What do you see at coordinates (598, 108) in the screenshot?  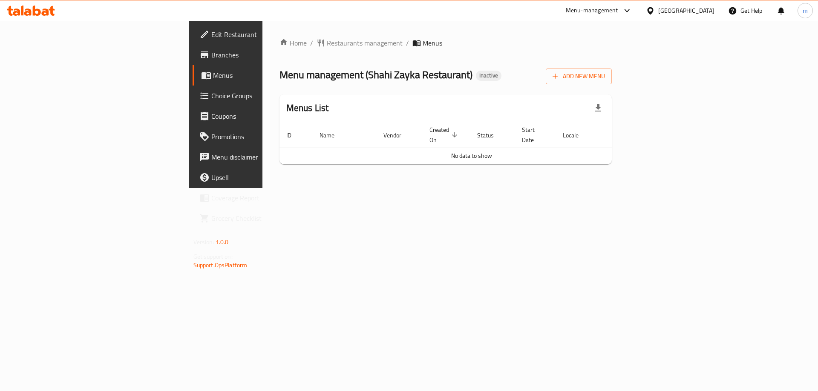 I see `div: Export file` at bounding box center [598, 108].